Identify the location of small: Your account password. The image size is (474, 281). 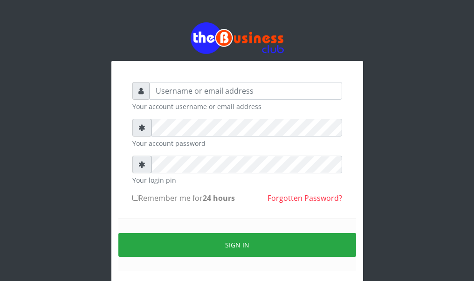
(237, 143).